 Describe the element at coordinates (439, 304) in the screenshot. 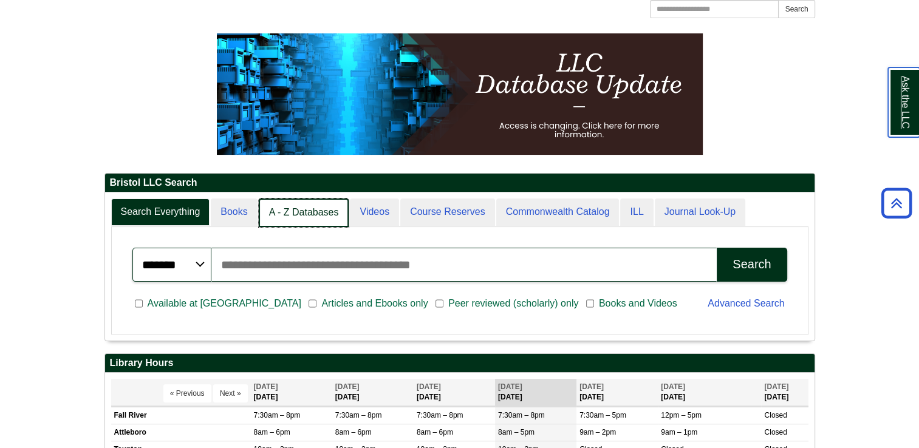

I see `input: Peer reviewed (scholarly) only` at that location.